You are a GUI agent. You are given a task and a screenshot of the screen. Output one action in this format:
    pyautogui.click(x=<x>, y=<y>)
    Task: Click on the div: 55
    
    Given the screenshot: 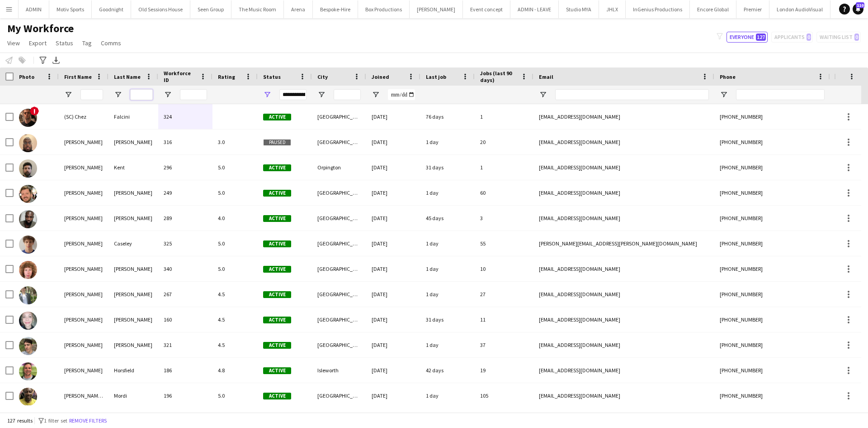 What is the action you would take?
    pyautogui.click(x=504, y=243)
    